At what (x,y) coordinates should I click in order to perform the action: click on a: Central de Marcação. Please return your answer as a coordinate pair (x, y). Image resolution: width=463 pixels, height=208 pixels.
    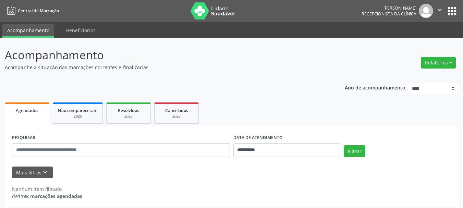
    Looking at the image, I should click on (32, 11).